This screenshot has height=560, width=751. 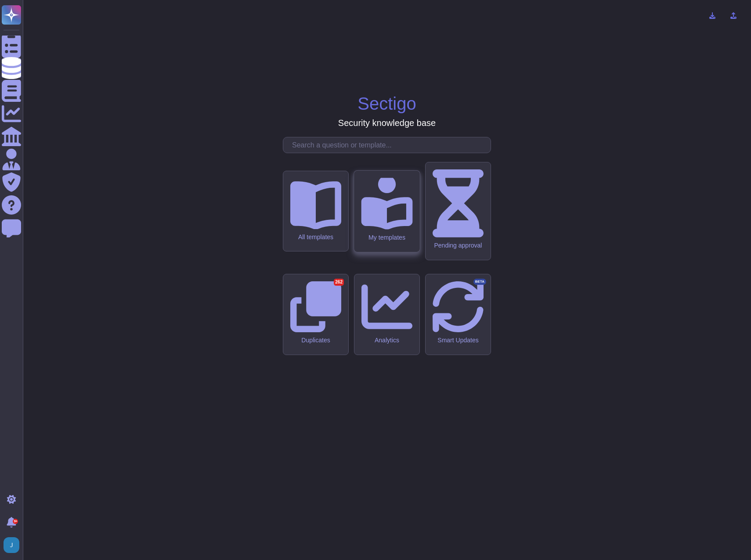 I want to click on div: Smart Updates, so click(x=459, y=341).